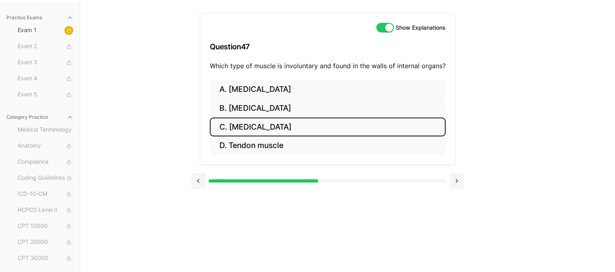 This screenshot has width=615, height=272. Describe the element at coordinates (45, 79) in the screenshot. I see `span: Exam 4` at that location.